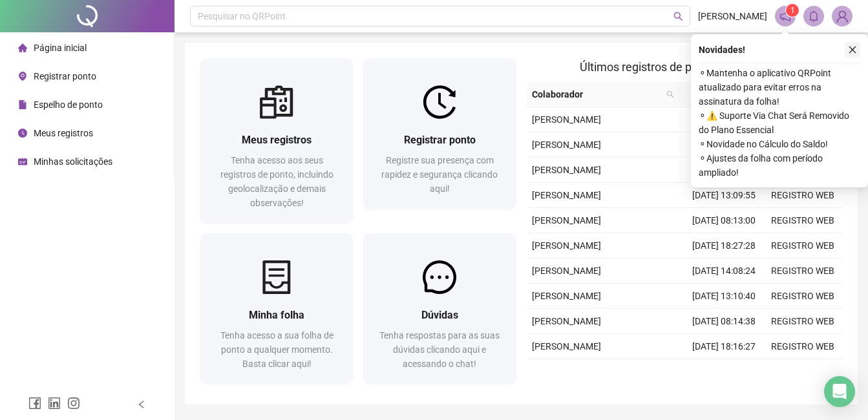  I want to click on span: Data/Hora, so click(713, 94).